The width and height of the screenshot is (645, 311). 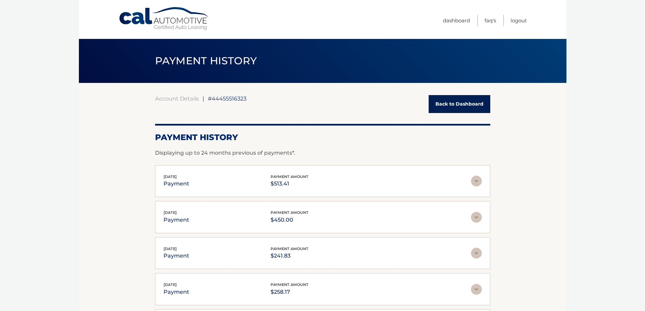 I want to click on p: $513.41, so click(x=289, y=184).